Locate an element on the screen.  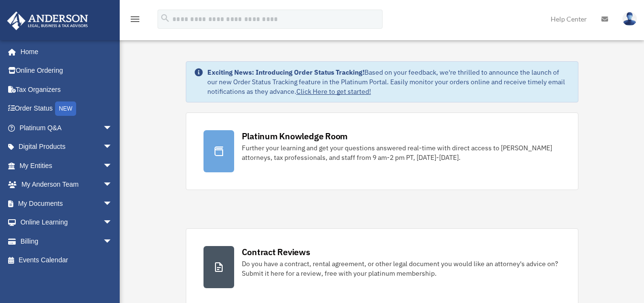
a: My Entitiesarrow_drop_down is located at coordinates (67, 166).